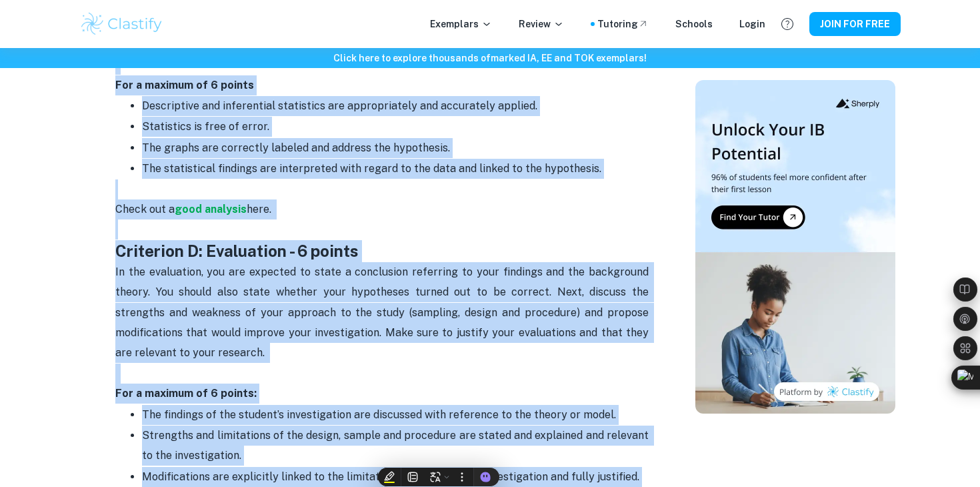 Image resolution: width=980 pixels, height=487 pixels. What do you see at coordinates (384, 312) in the screenshot?
I see `span: In the evaluation, you are expected to state a conclusion referring to your findings and the back...` at bounding box center [384, 312].